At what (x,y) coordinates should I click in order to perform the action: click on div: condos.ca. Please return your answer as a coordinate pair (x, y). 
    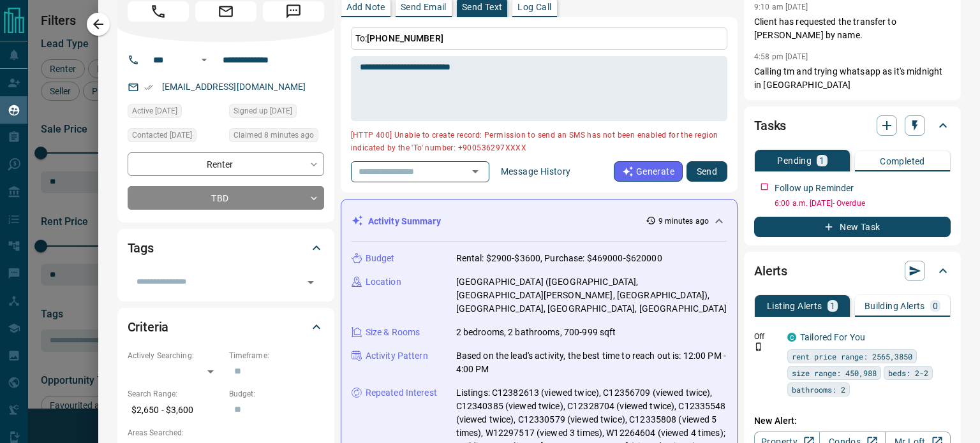
    Looking at the image, I should click on (792, 338).